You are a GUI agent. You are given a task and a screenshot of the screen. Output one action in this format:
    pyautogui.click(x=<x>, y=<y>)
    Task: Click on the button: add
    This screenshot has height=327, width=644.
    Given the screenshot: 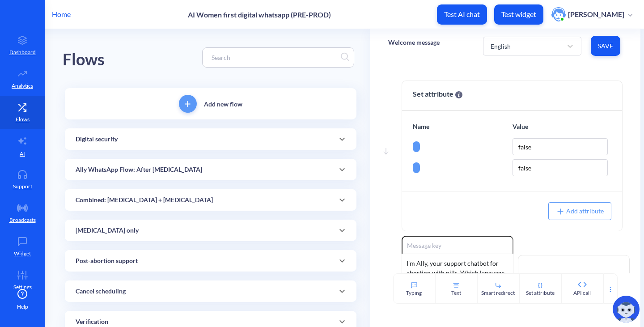 What is the action you would take?
    pyautogui.click(x=188, y=104)
    